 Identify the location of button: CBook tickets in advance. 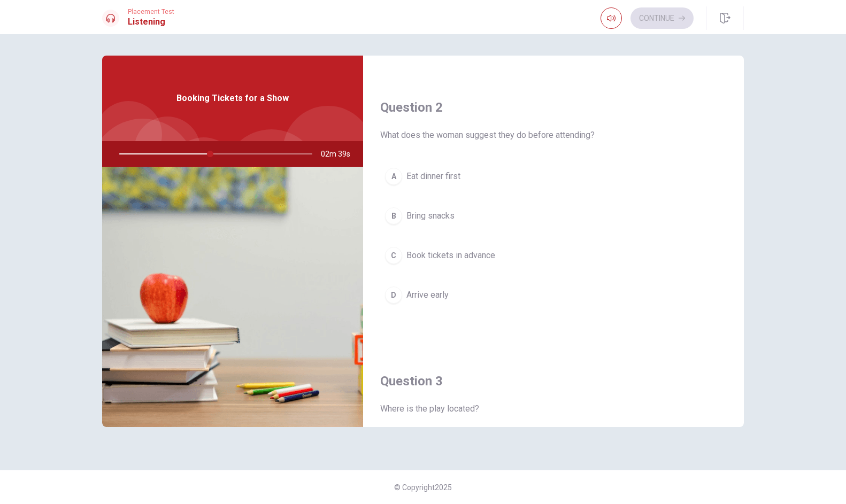
(554, 255).